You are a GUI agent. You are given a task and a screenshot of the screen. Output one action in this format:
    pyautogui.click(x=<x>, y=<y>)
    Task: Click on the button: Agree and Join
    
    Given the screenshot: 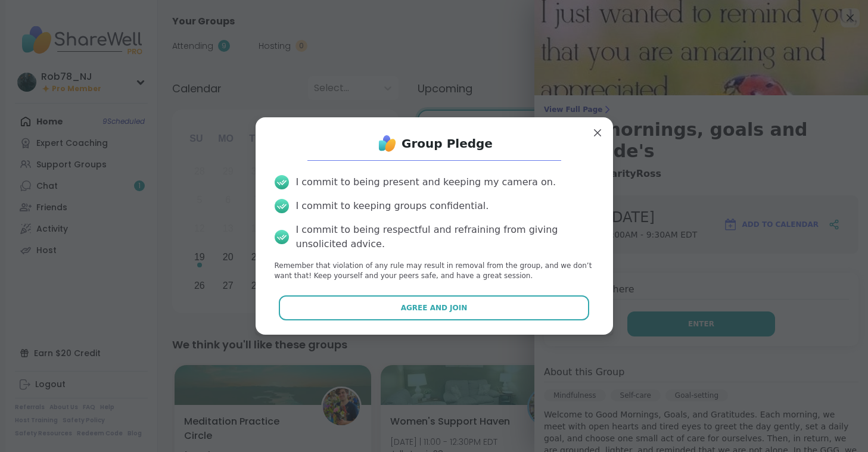 What is the action you would take?
    pyautogui.click(x=434, y=308)
    